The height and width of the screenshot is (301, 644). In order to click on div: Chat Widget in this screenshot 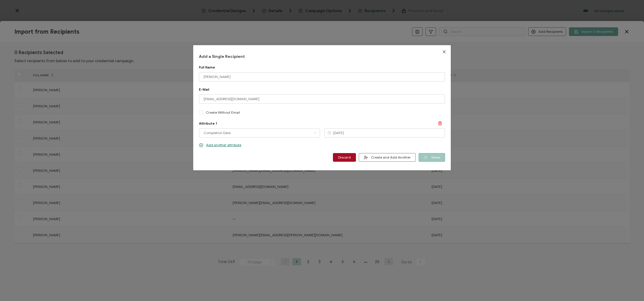, I will do `click(630, 287)`.